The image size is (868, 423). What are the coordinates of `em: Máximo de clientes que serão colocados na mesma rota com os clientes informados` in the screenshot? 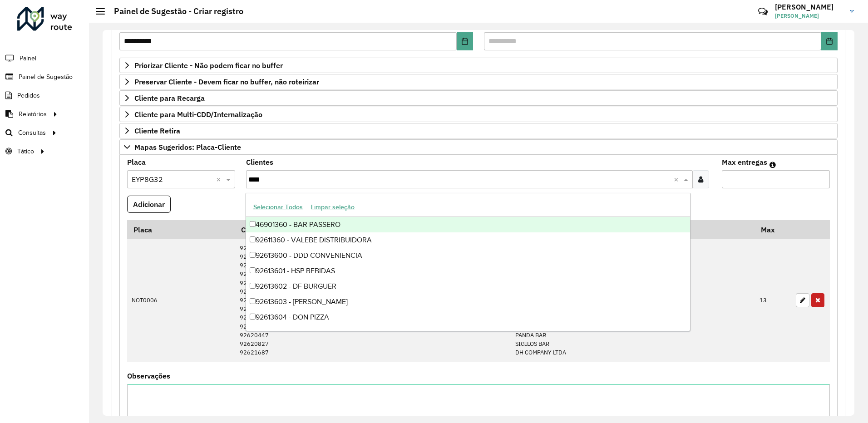 It's located at (773, 165).